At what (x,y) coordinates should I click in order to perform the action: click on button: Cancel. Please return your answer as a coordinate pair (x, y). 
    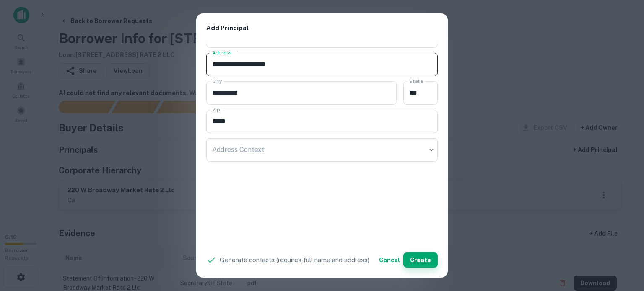
    Looking at the image, I should click on (390, 260).